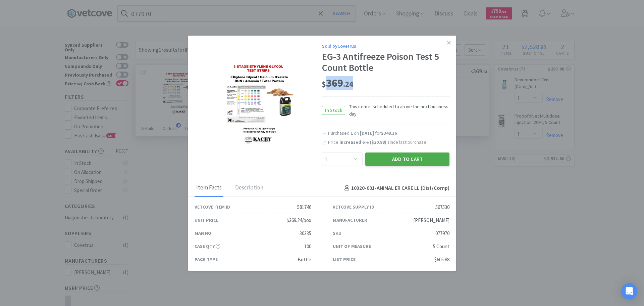  Describe the element at coordinates (442, 260) in the screenshot. I see `div: $605.88` at that location.